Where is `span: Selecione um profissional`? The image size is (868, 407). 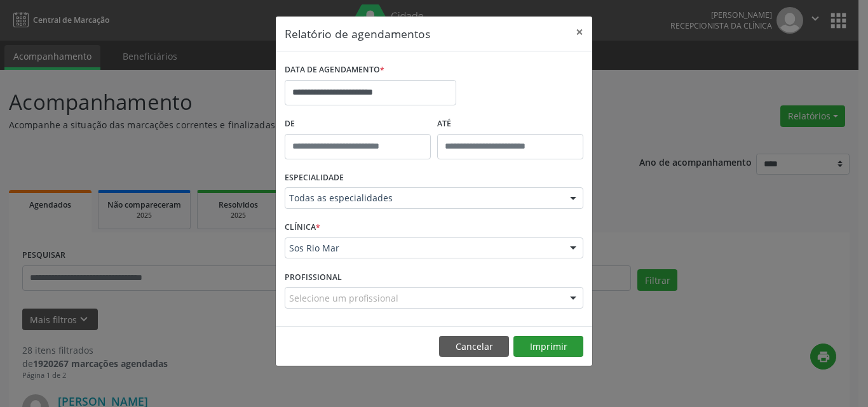 span: Selecione um profissional is located at coordinates (344, 298).